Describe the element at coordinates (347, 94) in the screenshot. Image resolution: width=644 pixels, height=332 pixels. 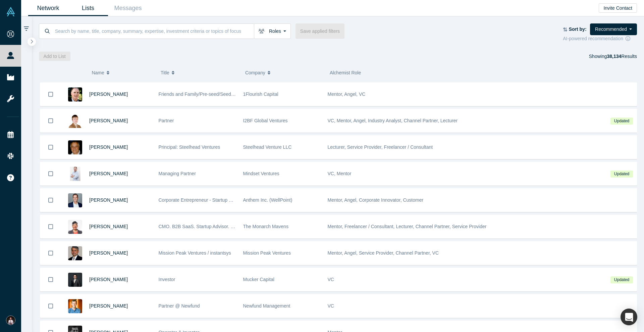
I see `span: Mentor, Angel, VC` at that location.